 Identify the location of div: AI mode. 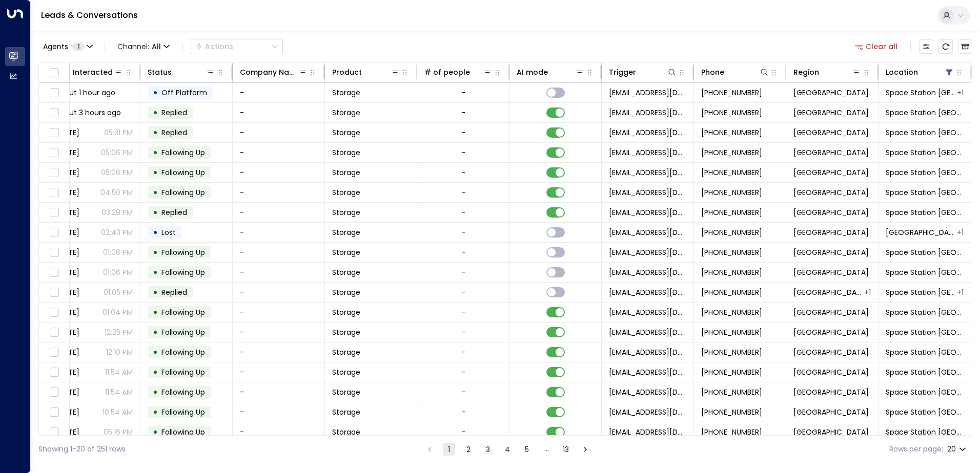
(532, 73).